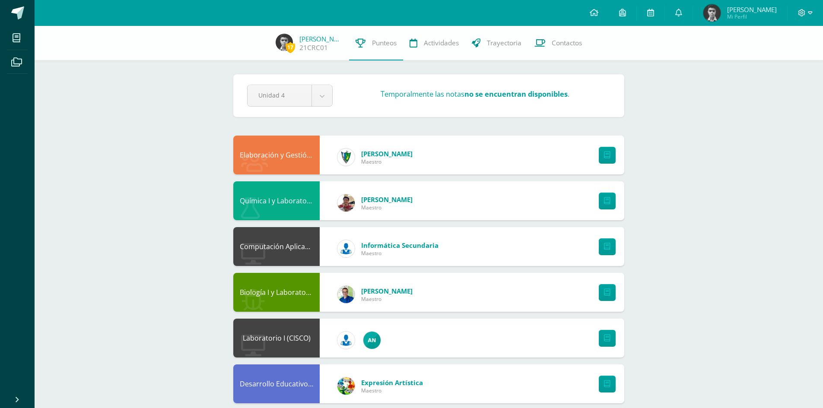 The width and height of the screenshot is (823, 408). I want to click on span: Actividades, so click(441, 43).